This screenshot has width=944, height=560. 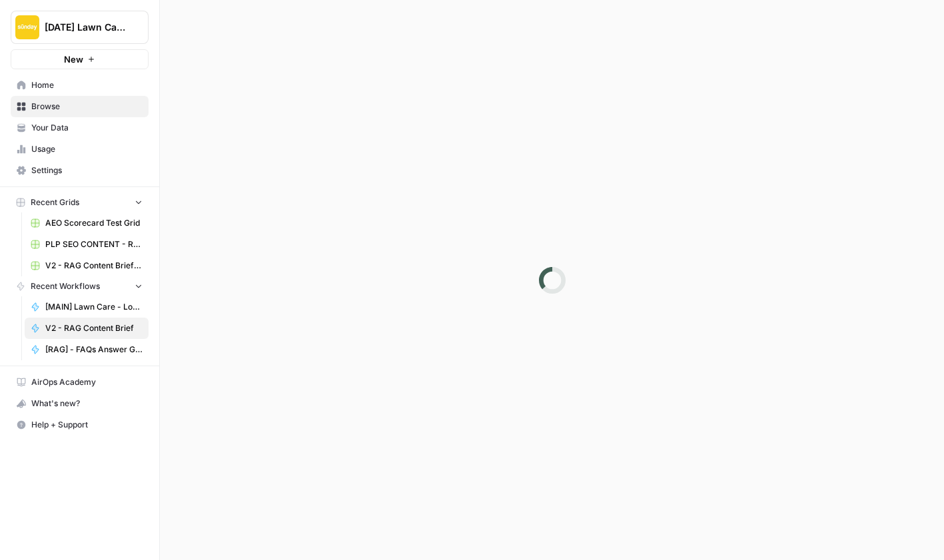 I want to click on a: AEO Scorecard Test Grid, so click(x=87, y=223).